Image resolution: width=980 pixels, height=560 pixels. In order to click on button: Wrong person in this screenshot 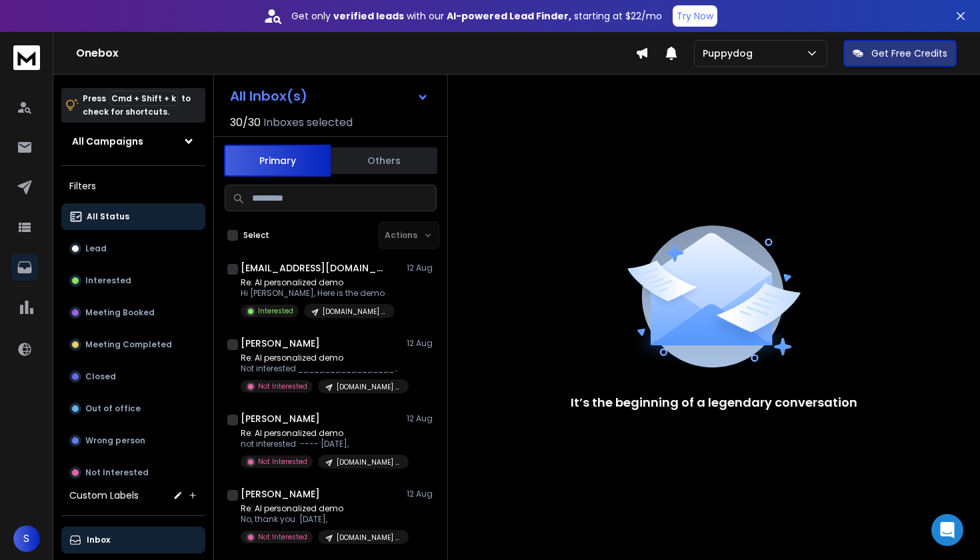, I will do `click(133, 441)`.